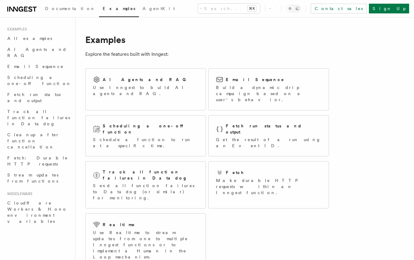 The width and height of the screenshot is (414, 260). I want to click on span: Documentation, so click(70, 9).